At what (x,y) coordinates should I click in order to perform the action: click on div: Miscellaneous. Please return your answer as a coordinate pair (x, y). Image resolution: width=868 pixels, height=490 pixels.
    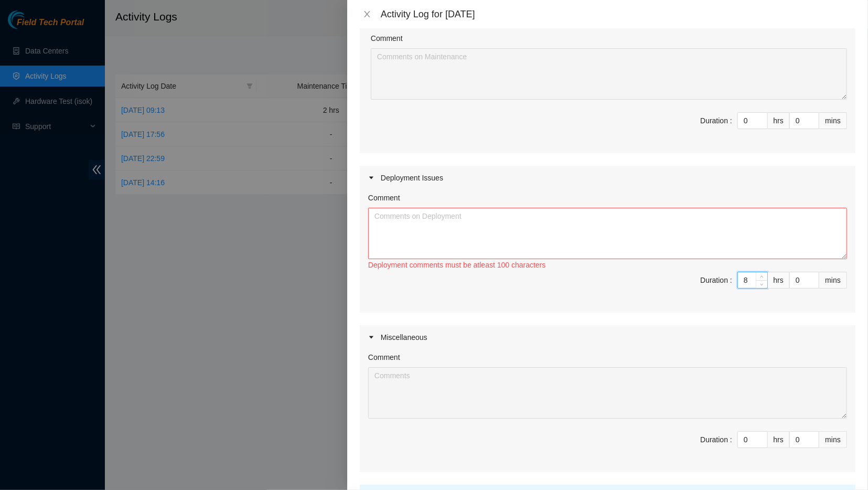
    Looking at the image, I should click on (608, 338).